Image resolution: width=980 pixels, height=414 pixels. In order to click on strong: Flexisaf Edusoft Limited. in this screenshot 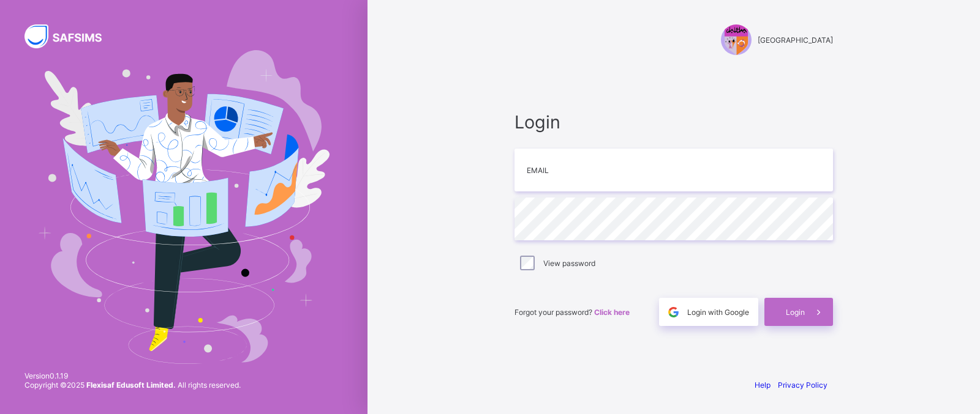, I will do `click(131, 385)`.